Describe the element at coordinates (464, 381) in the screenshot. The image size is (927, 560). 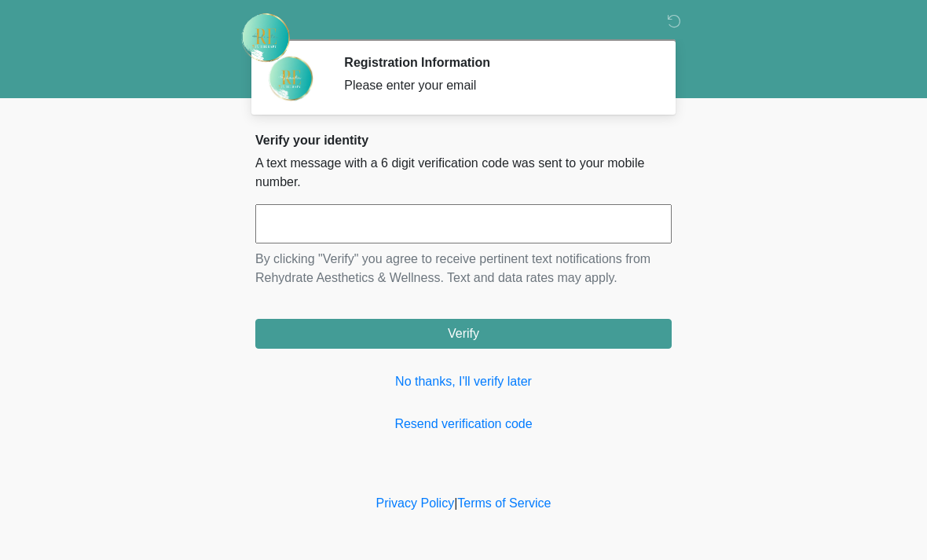
I see `a: No thanks, I'll verify later` at that location.